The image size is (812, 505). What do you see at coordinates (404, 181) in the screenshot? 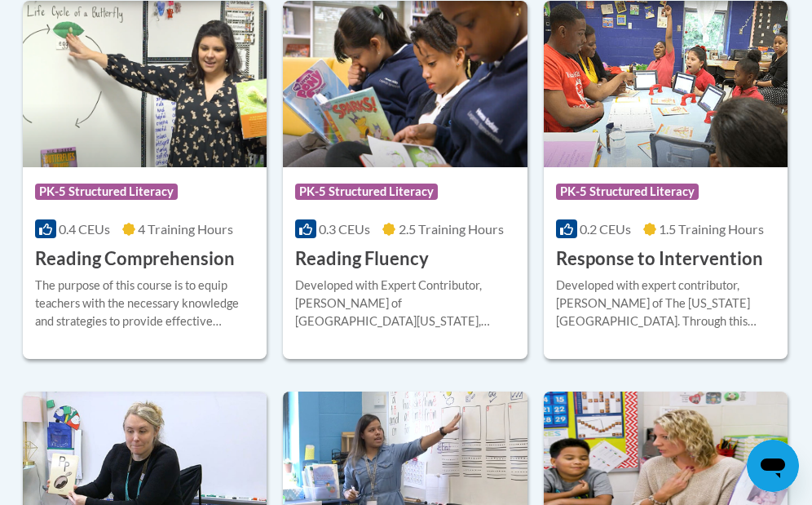
I see `a: Course LogoPK-5 Structured Literacy0.3 CEUs2.5 Training Hours Reading FluencyDeveloped with Exper...` at bounding box center [404, 181].